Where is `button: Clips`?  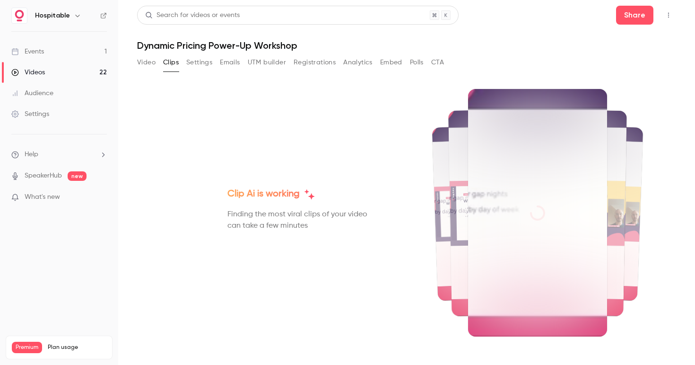 button: Clips is located at coordinates (171, 62).